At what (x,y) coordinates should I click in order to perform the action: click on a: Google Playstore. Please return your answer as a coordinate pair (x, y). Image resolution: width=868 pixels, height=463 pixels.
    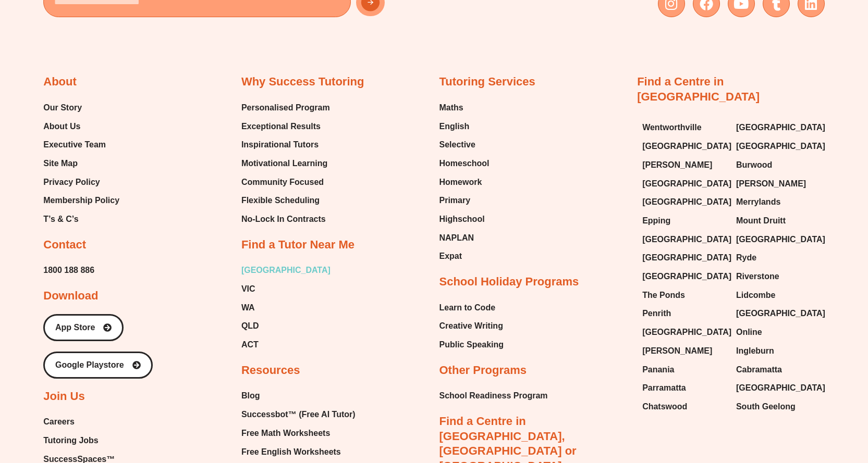
    Looking at the image, I should click on (98, 365).